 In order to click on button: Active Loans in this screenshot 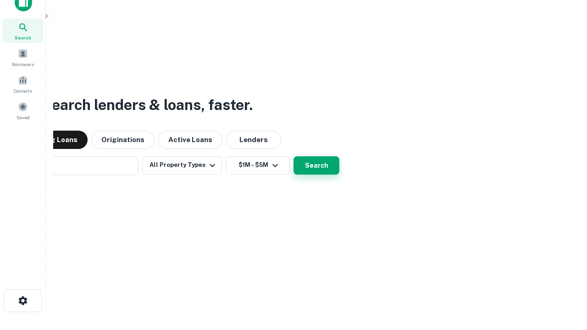, I will do `click(190, 140)`.